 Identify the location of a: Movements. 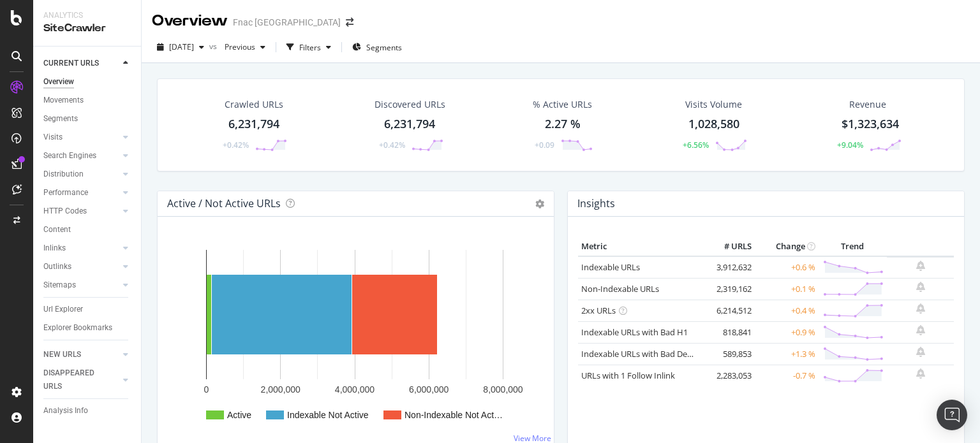
(87, 100).